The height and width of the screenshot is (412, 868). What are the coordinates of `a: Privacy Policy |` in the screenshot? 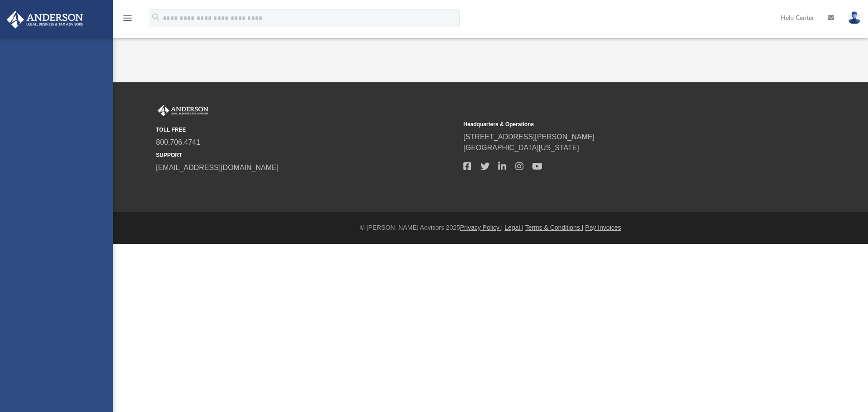 It's located at (482, 227).